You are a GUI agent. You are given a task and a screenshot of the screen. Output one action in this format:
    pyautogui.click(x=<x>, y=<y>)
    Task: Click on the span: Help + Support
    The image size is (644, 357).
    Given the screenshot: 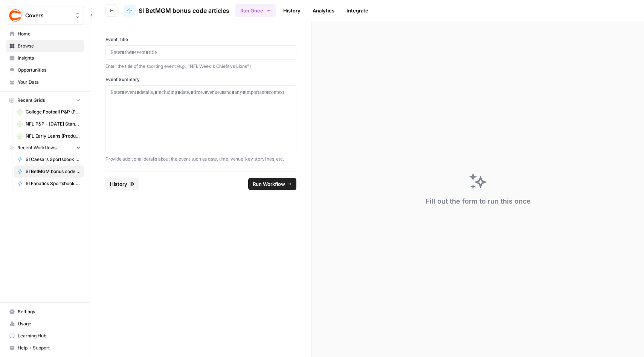 What is the action you would take?
    pyautogui.click(x=49, y=348)
    